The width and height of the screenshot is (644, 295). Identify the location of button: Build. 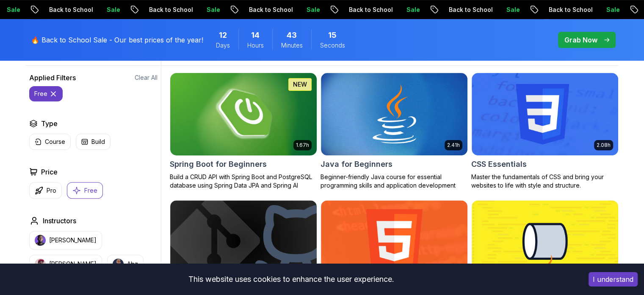
(93, 141).